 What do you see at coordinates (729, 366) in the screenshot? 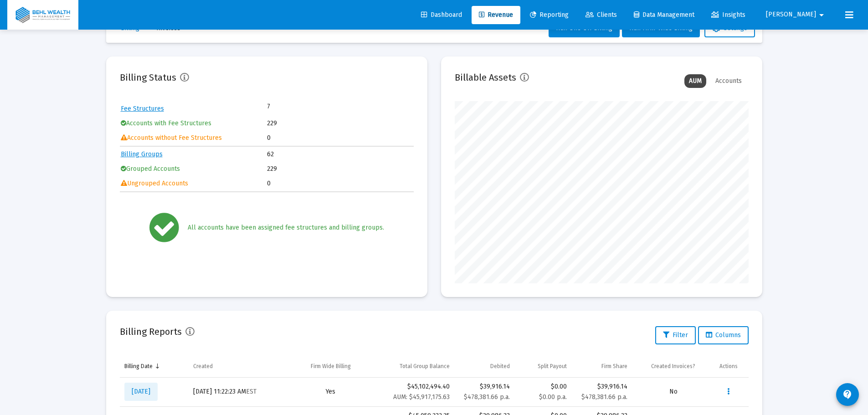
I see `div: Actions` at bounding box center [729, 366].